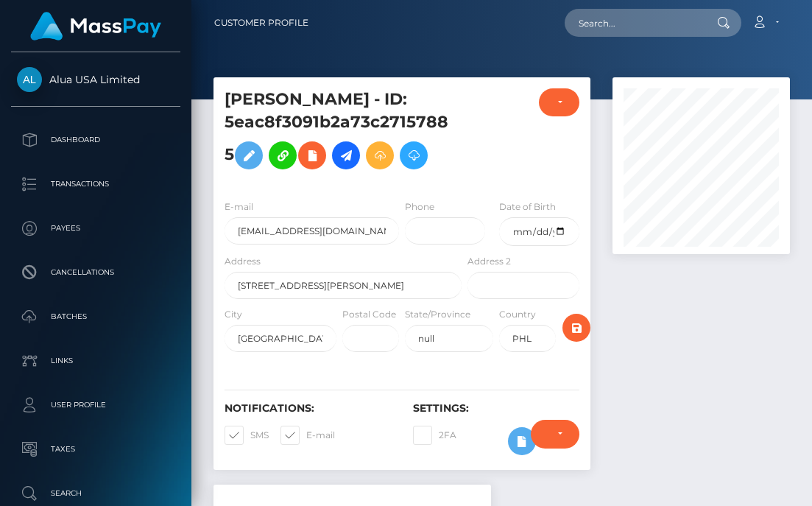 The image size is (812, 506). Describe the element at coordinates (96, 184) in the screenshot. I see `p: Transactions` at that location.